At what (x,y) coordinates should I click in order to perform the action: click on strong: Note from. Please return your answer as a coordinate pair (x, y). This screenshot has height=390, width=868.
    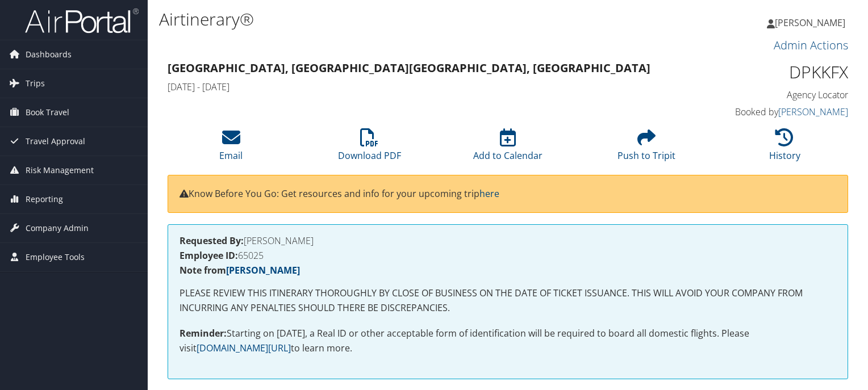
    Looking at the image, I should click on (240, 270).